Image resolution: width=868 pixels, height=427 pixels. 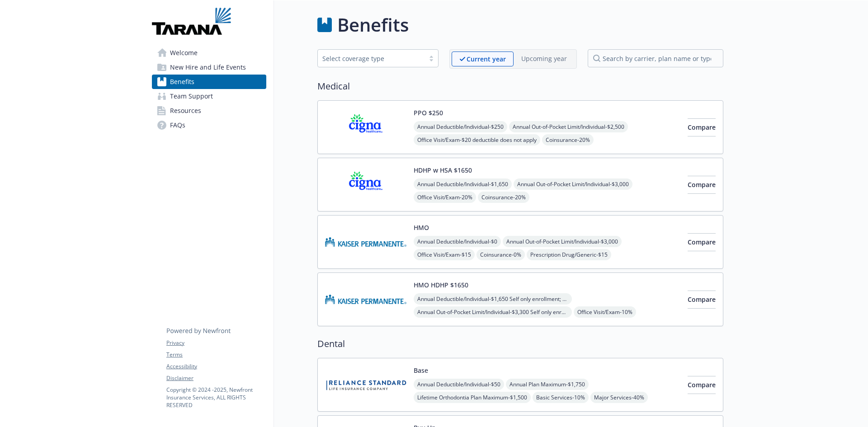 I want to click on span: Upcoming year, so click(x=544, y=59).